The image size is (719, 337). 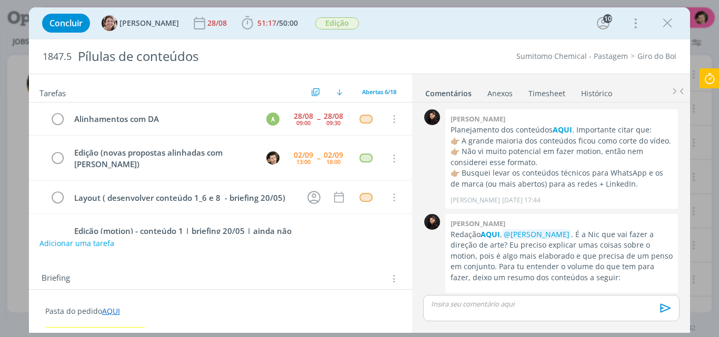 What do you see at coordinates (56, 279) in the screenshot?
I see `span: Briefing` at bounding box center [56, 279].